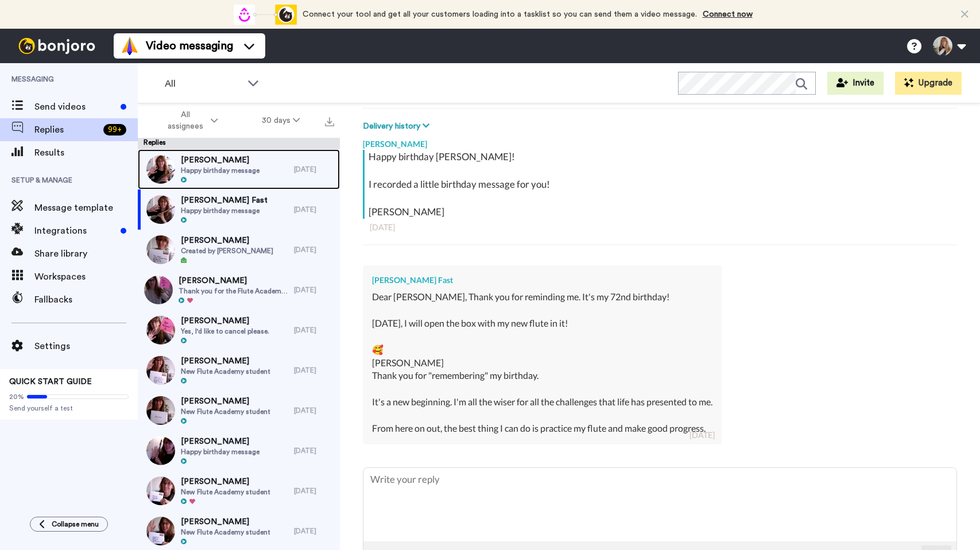 This screenshot has width=980, height=550. What do you see at coordinates (728, 14) in the screenshot?
I see `a: Connect now` at bounding box center [728, 14].